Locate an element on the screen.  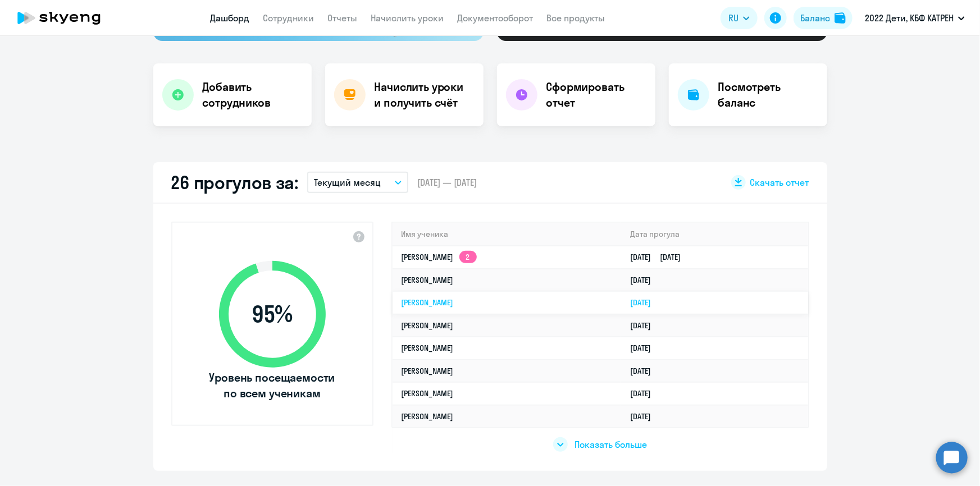
app-skyeng-badge: 2 is located at coordinates (468, 257).